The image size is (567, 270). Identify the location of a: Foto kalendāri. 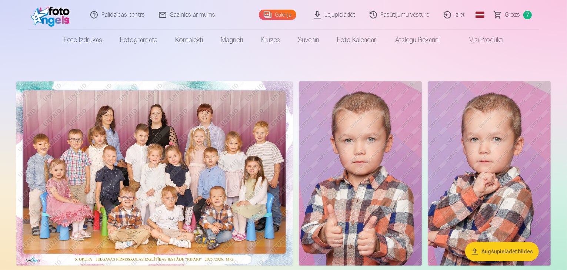
(357, 40).